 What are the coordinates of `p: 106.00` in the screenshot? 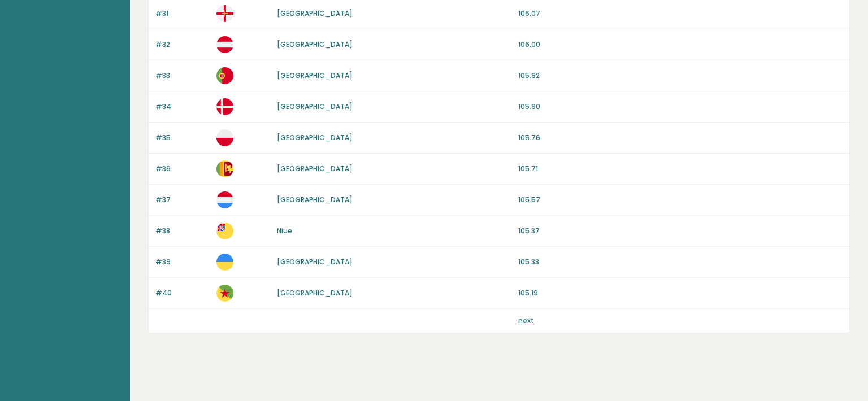 It's located at (680, 45).